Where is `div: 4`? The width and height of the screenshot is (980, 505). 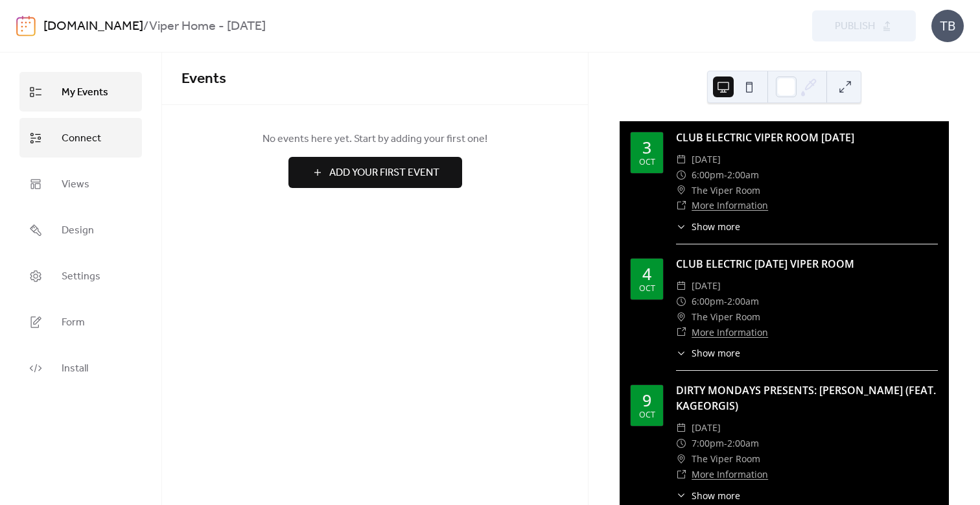 div: 4 is located at coordinates (647, 274).